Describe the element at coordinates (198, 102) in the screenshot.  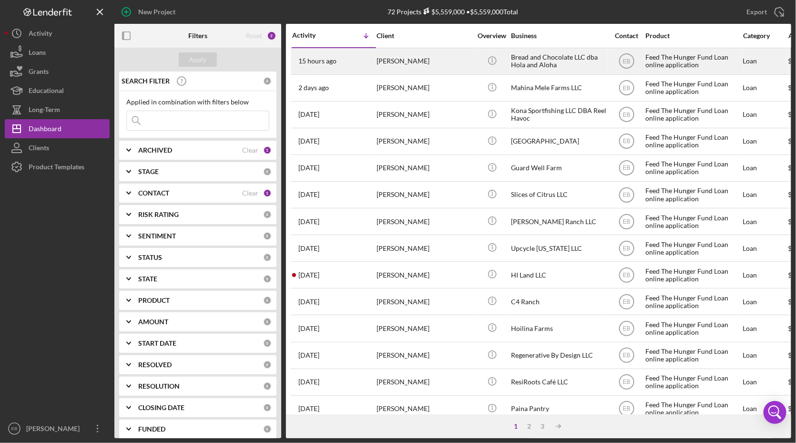
I see `div: Applied in combination with filters below` at that location.